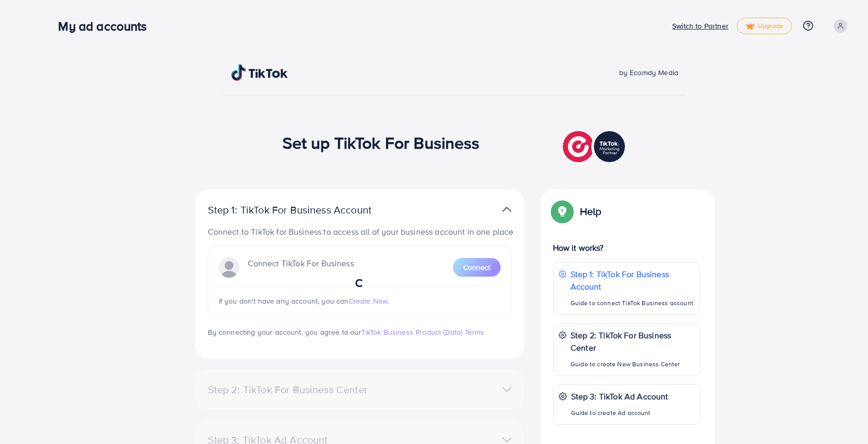  I want to click on p: Guide to create New Business Center, so click(632, 364).